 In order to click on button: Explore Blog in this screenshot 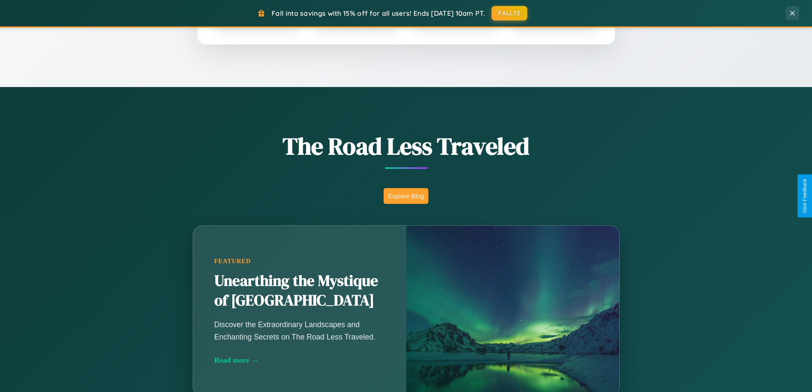, I will do `click(406, 196)`.